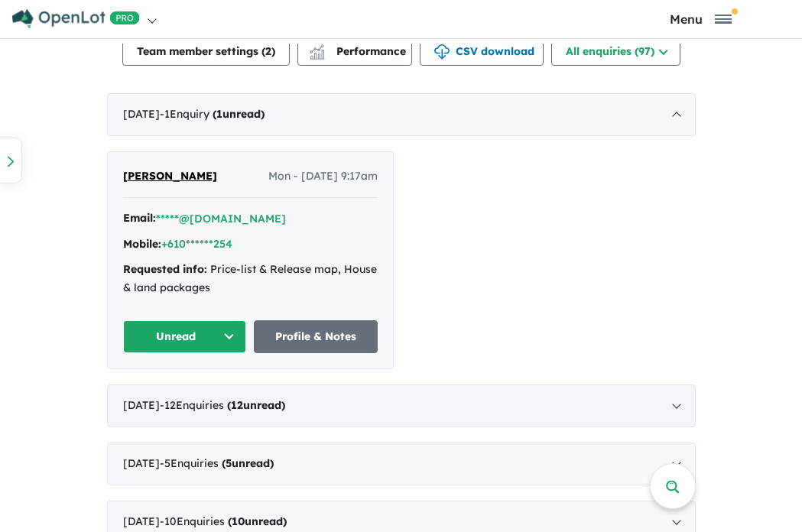  I want to click on span: 1, so click(219, 114).